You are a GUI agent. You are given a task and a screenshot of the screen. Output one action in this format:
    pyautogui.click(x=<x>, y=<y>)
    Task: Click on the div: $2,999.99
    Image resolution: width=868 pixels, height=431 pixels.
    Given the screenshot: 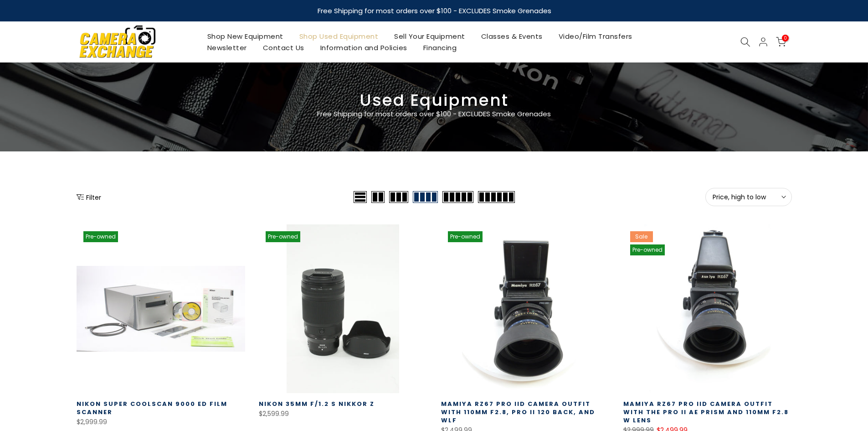 What is the action you would take?
    pyautogui.click(x=161, y=421)
    